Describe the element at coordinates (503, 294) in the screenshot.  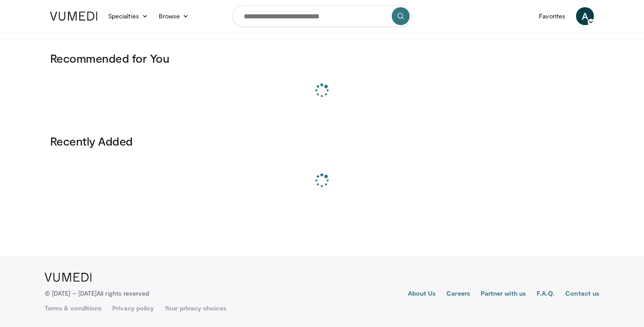
I see `a: Partner with us` at that location.